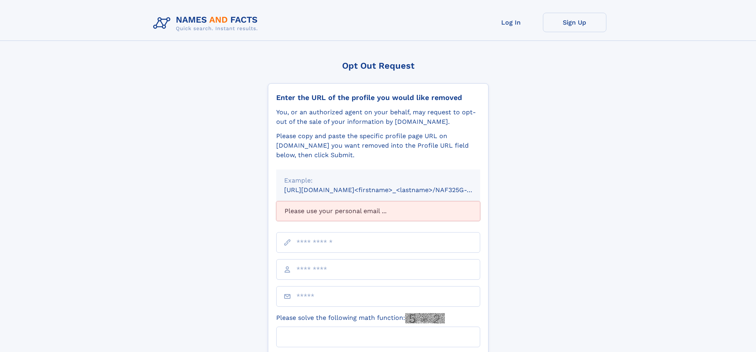 Image resolution: width=756 pixels, height=352 pixels. I want to click on a: Sign Up, so click(575, 22).